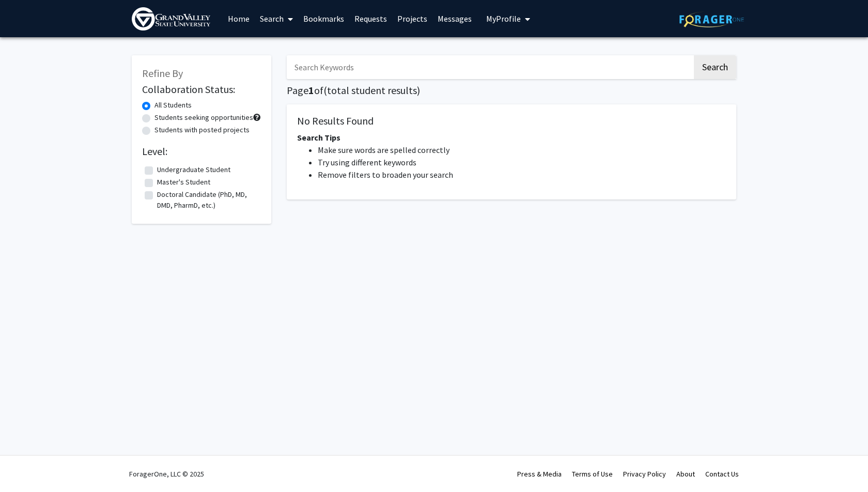  What do you see at coordinates (371, 19) in the screenshot?
I see `a: Requests` at bounding box center [371, 19].